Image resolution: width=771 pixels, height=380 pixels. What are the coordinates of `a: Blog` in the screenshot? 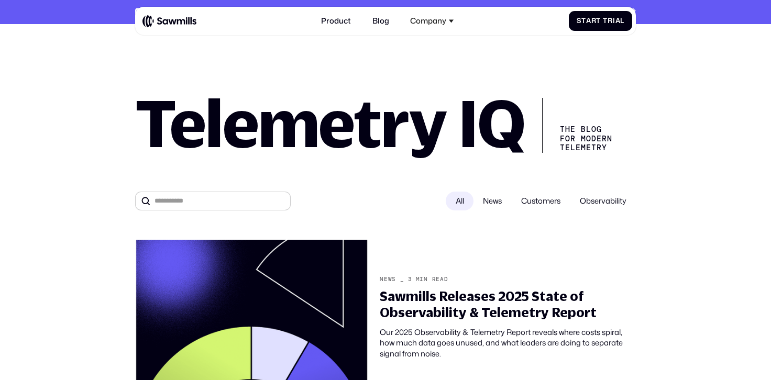 It's located at (380, 21).